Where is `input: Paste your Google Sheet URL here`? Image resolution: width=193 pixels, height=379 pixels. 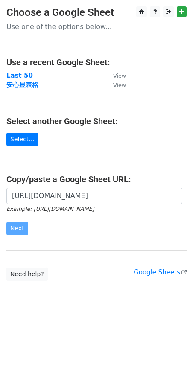
input: Paste your Google Sheet URL here is located at coordinates (94, 196).